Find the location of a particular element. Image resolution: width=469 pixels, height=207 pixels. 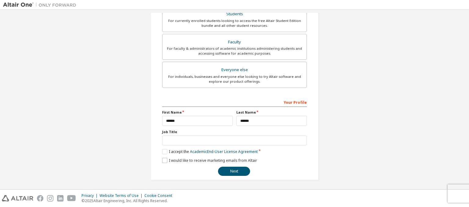

img: altair_logo.svg is located at coordinates (17, 198).